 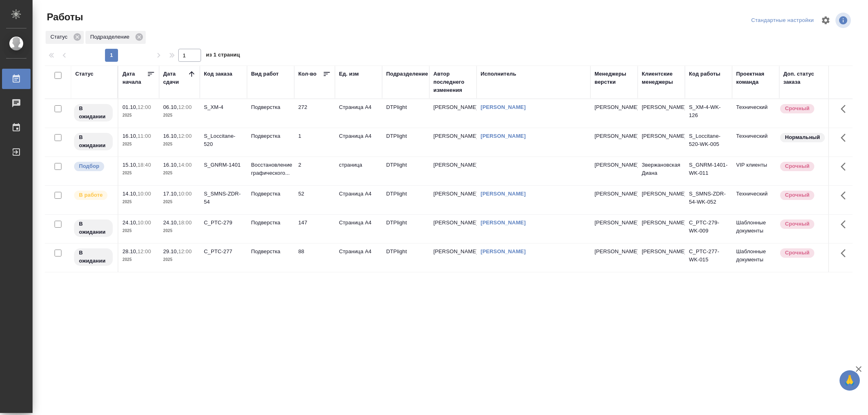 I want to click on p: 18:40, so click(x=144, y=165).